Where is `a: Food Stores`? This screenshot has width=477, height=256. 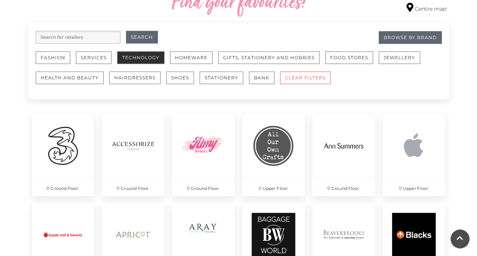 a: Food Stores is located at coordinates (352, 61).